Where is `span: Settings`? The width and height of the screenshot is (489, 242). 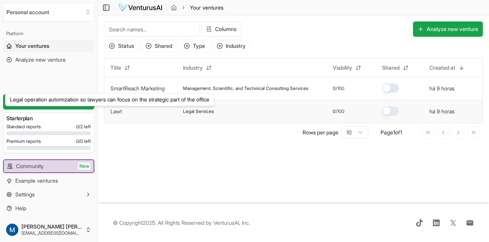
span: Settings is located at coordinates (25, 194).